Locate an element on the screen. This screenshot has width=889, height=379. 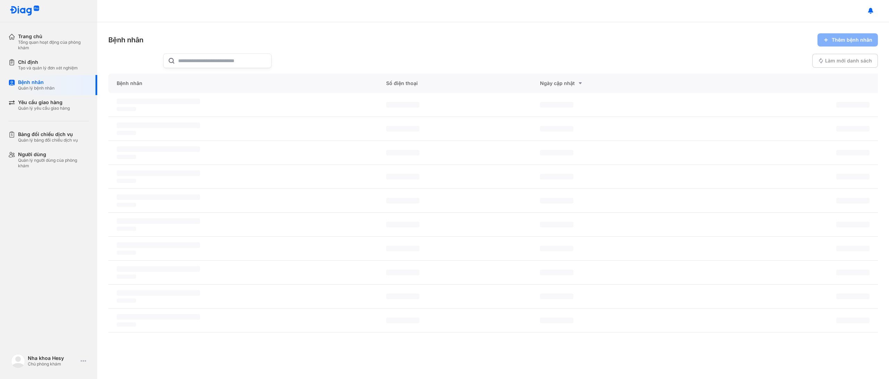
button: Thêm bệnh nhân is located at coordinates (848, 40).